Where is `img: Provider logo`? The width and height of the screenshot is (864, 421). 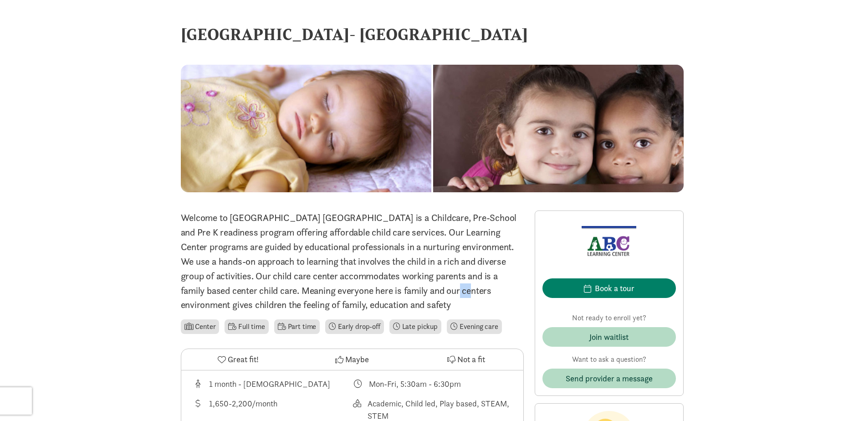 img: Provider logo is located at coordinates (609, 243).